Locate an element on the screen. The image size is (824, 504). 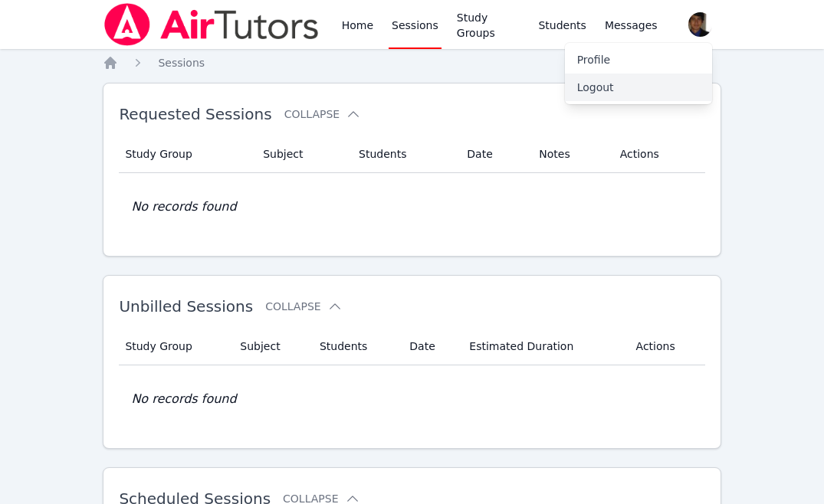
span: Messages is located at coordinates (631, 25).